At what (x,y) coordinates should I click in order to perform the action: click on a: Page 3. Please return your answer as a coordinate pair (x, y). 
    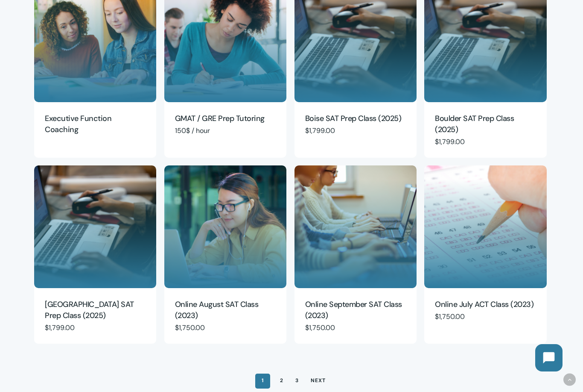
    Looking at the image, I should click on (297, 380).